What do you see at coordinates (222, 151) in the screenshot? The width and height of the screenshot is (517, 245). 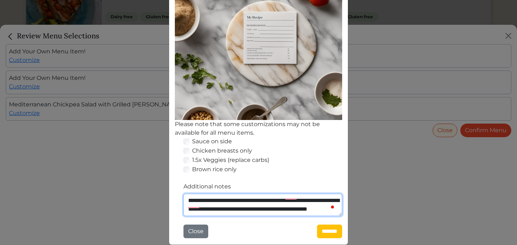 I see `label: Chicken breasts only` at bounding box center [222, 151].